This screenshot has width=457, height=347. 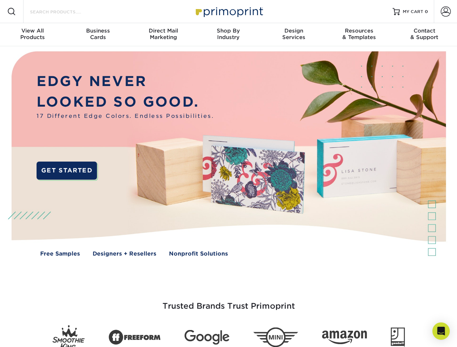 What do you see at coordinates (441, 331) in the screenshot?
I see `div: Open Intercom Messenger` at bounding box center [441, 331].